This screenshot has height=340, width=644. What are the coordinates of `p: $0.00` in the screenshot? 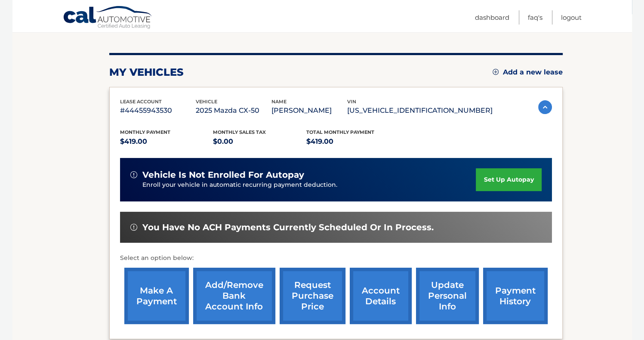 It's located at (260, 142).